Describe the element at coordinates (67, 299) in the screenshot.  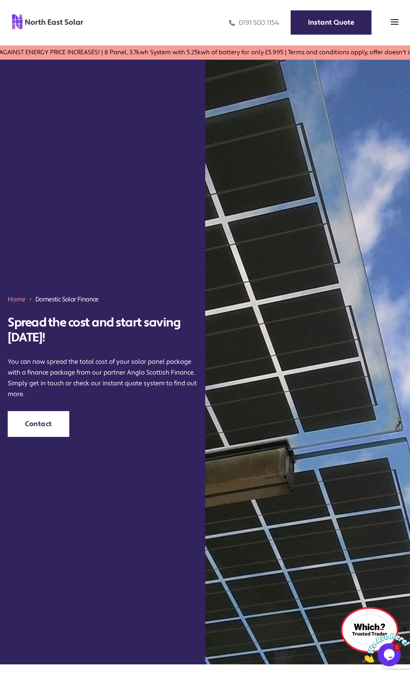
I see `span: Domestic Solar Finance` at that location.